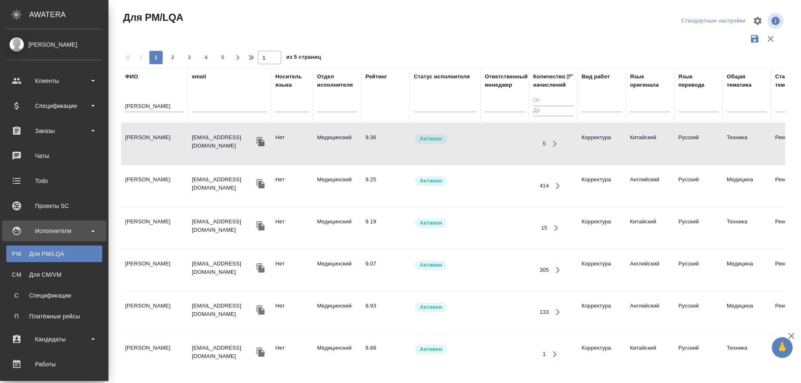 The height and width of the screenshot is (383, 801). What do you see at coordinates (69, 15) in the screenshot?
I see `div: AWATERA` at bounding box center [69, 15].